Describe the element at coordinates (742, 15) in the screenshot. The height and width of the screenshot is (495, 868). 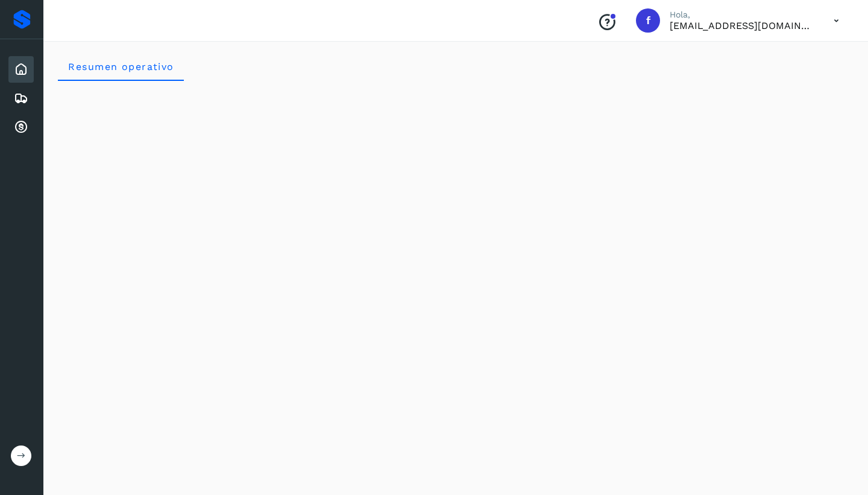
I see `p: Hola,` at that location.